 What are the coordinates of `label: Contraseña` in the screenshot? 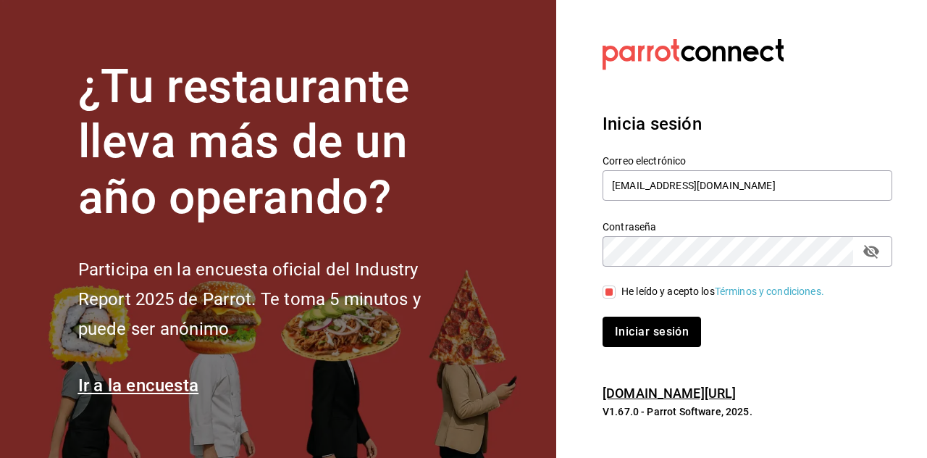 It's located at (748, 226).